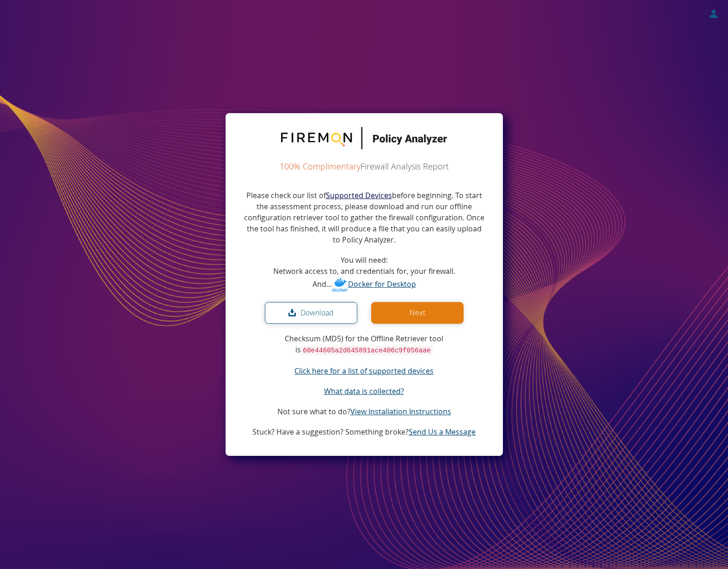 The width and height of the screenshot is (728, 569). I want to click on code: 60e44605a2d645891ace406c9f056aae, so click(367, 350).